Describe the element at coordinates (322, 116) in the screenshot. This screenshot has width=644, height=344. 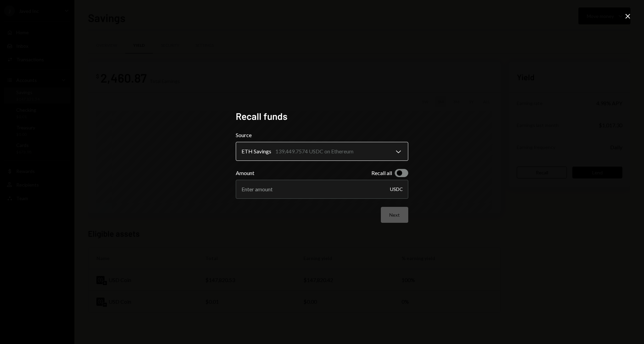
I see `h2: Recall funds` at that location.